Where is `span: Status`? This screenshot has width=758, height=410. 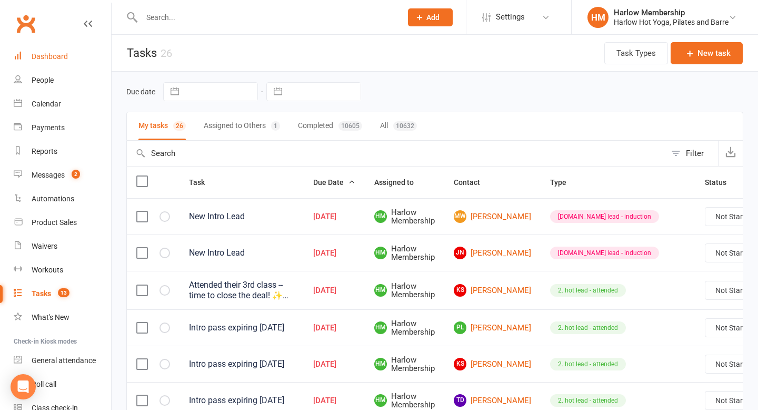 span: Status is located at coordinates (721, 182).